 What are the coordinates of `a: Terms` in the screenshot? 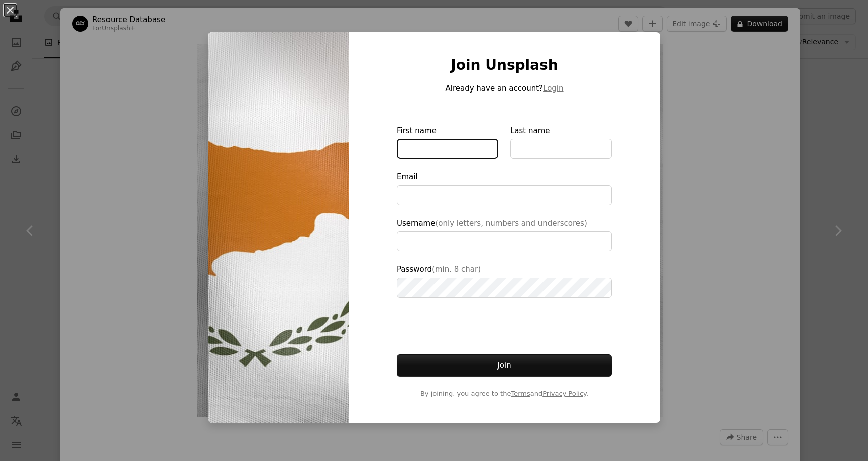 It's located at (521, 393).